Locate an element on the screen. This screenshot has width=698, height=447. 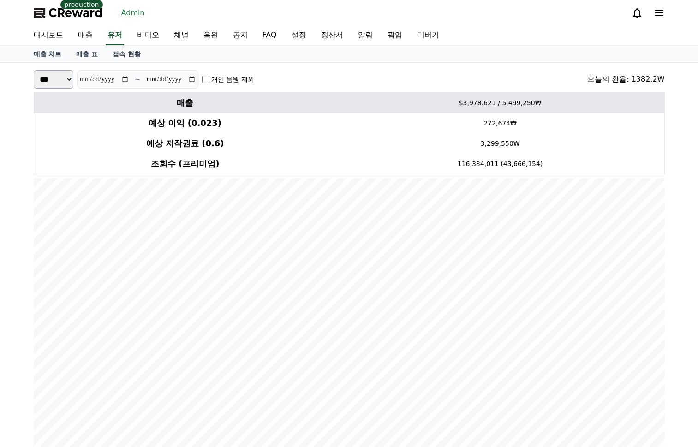
span: Messages is located at coordinates (90, 310).